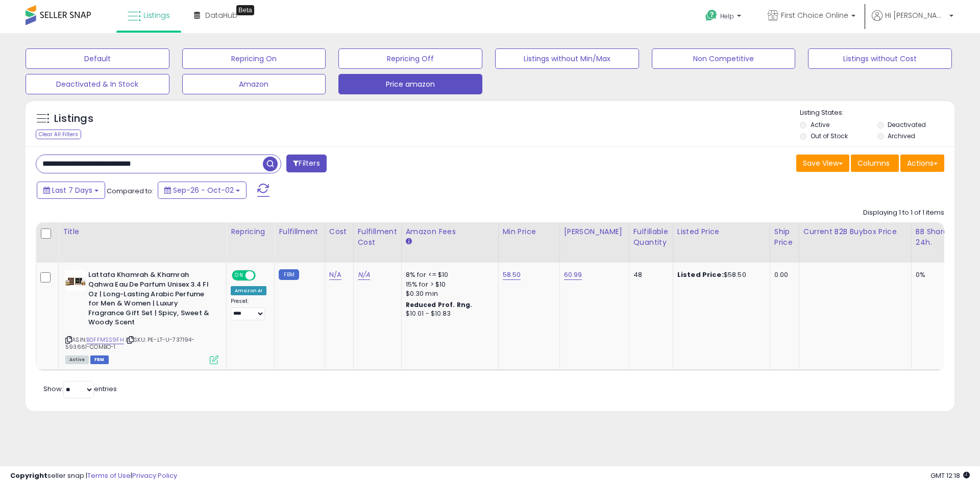 This screenshot has height=486, width=980. I want to click on div: Min Price, so click(529, 232).